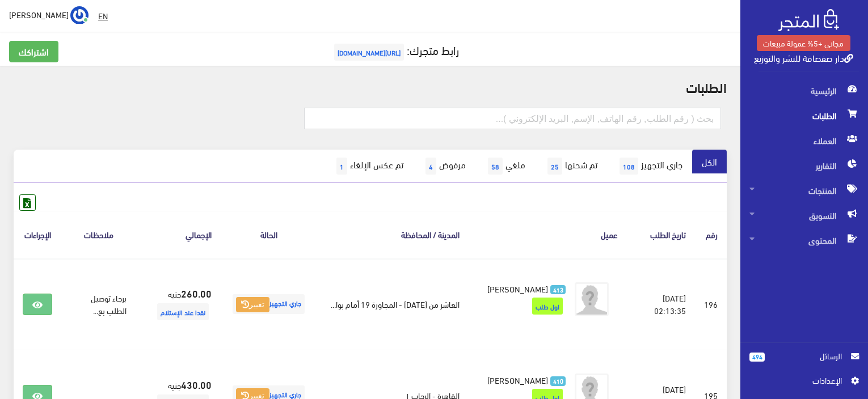 This screenshot has width=868, height=399. I want to click on span: 25, so click(555, 166).